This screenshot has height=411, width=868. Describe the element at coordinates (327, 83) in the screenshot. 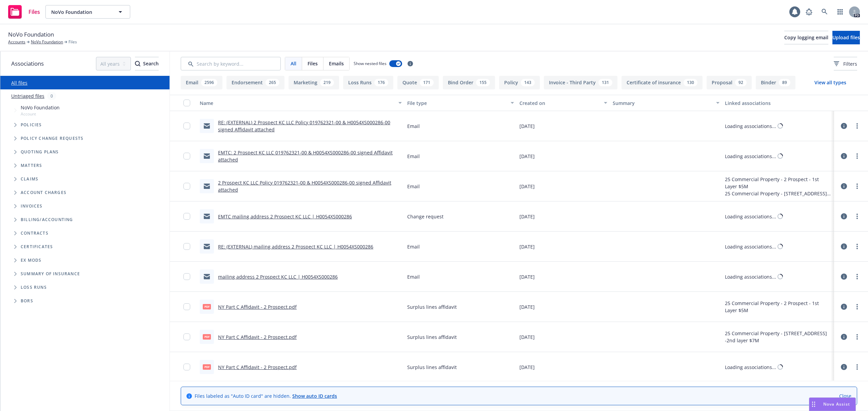

I see `div: 219` at that location.